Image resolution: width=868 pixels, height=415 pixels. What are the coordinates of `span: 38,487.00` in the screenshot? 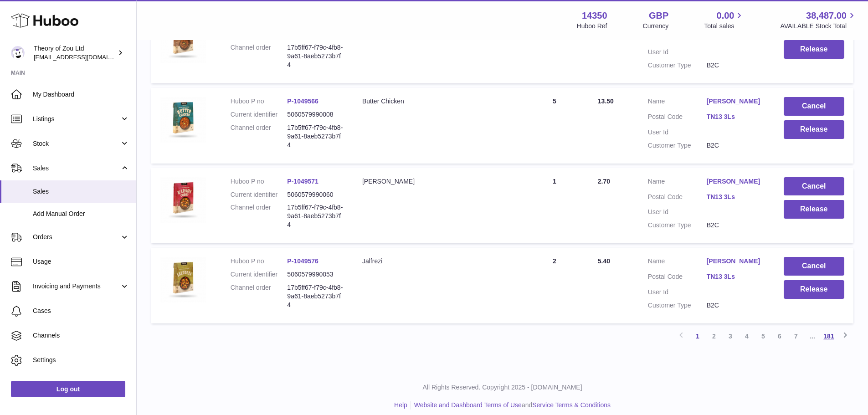 It's located at (826, 16).